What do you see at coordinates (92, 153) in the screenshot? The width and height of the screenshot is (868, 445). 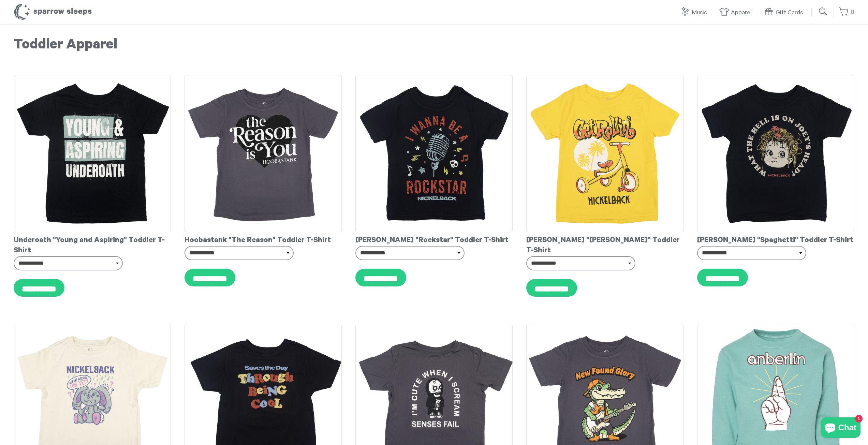 I see `img: Underoath-ToddlerT-shirt_e78959a8-87e6-4113-b351-bbb82bfaa7ef_grande.jpg` at bounding box center [92, 153].